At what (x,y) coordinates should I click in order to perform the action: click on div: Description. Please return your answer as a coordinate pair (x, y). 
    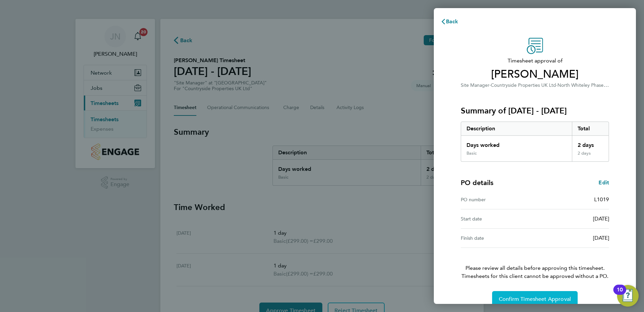
    Looking at the image, I should click on (517, 128).